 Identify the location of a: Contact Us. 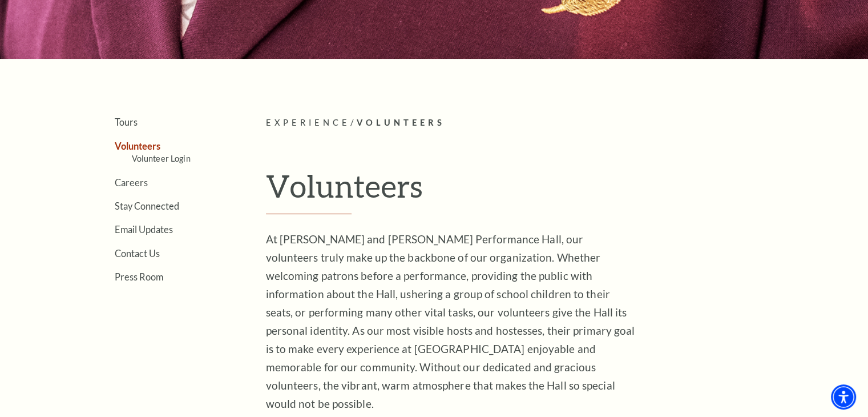
(137, 253).